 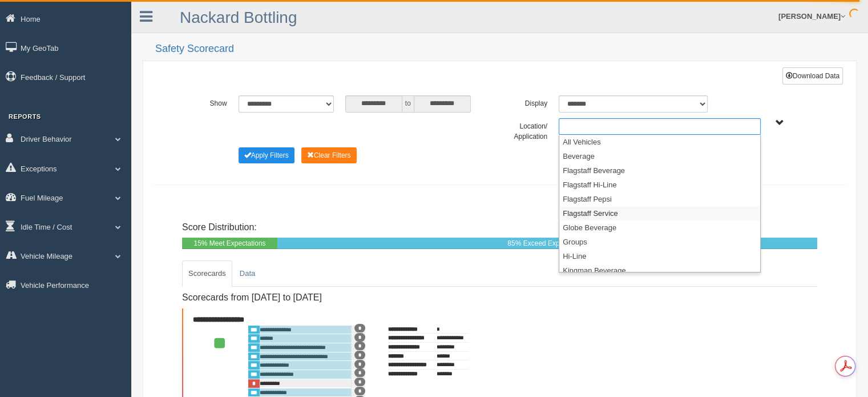 I want to click on label: Display, so click(x=526, y=102).